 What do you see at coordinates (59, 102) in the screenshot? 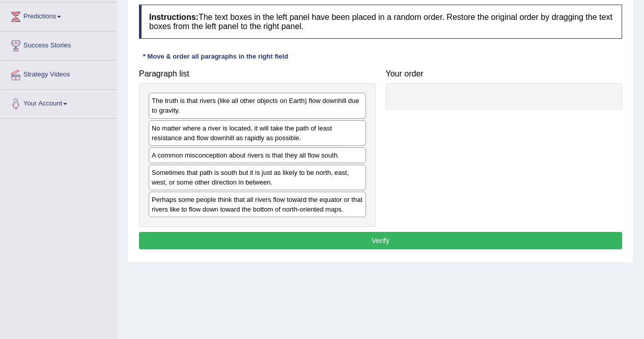
I see `a: Your Account` at bounding box center [59, 102].